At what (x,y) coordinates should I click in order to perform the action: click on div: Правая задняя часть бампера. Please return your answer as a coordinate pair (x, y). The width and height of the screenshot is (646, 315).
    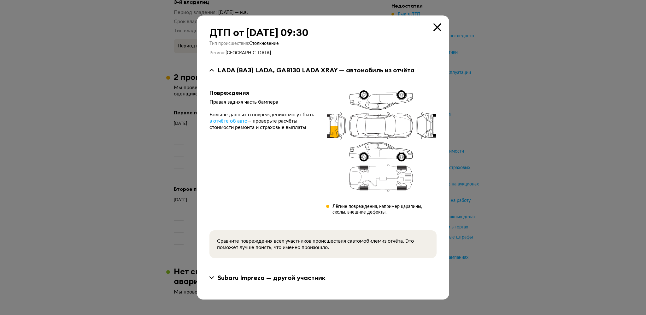
    Looking at the image, I should click on (263, 102).